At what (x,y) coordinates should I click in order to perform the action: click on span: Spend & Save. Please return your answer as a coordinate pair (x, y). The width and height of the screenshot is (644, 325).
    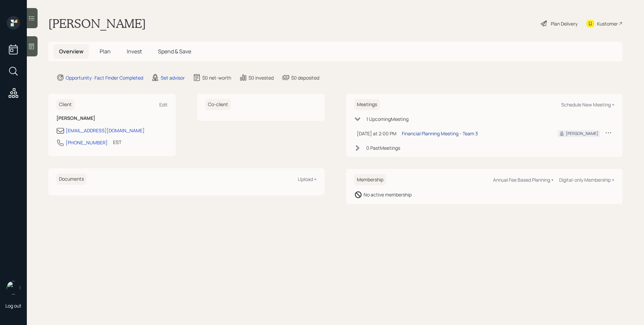
    Looking at the image, I should click on (174, 51).